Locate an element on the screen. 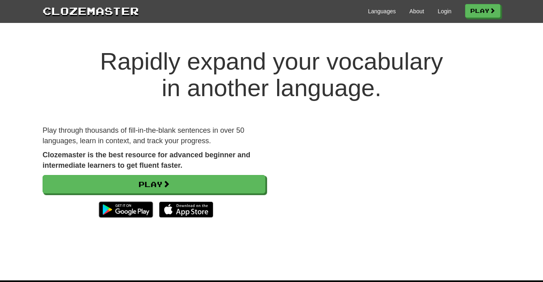  a: Languages is located at coordinates (382, 11).